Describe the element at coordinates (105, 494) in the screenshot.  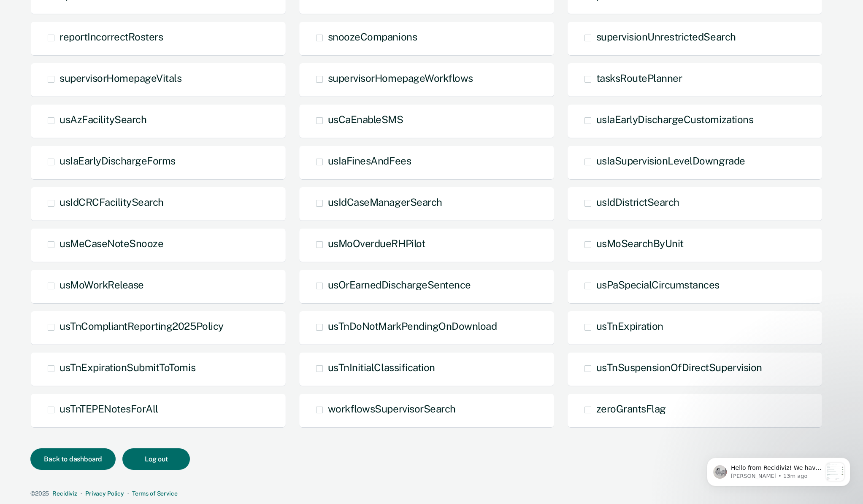
I see `a: Privacy Policy` at that location.